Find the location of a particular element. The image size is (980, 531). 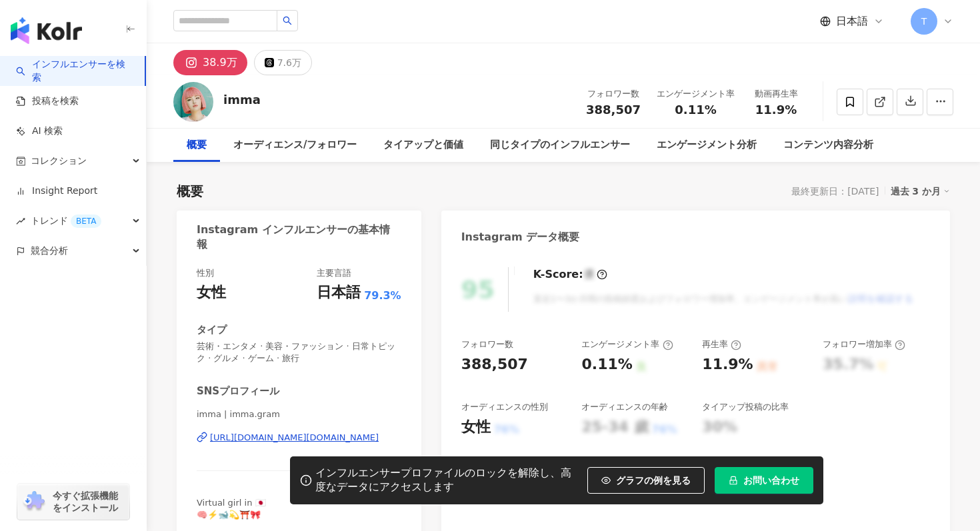

div: 性別 is located at coordinates (205, 273).